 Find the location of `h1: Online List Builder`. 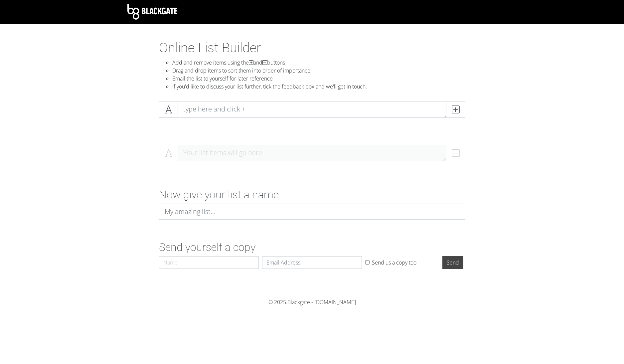

h1: Online List Builder is located at coordinates (312, 48).